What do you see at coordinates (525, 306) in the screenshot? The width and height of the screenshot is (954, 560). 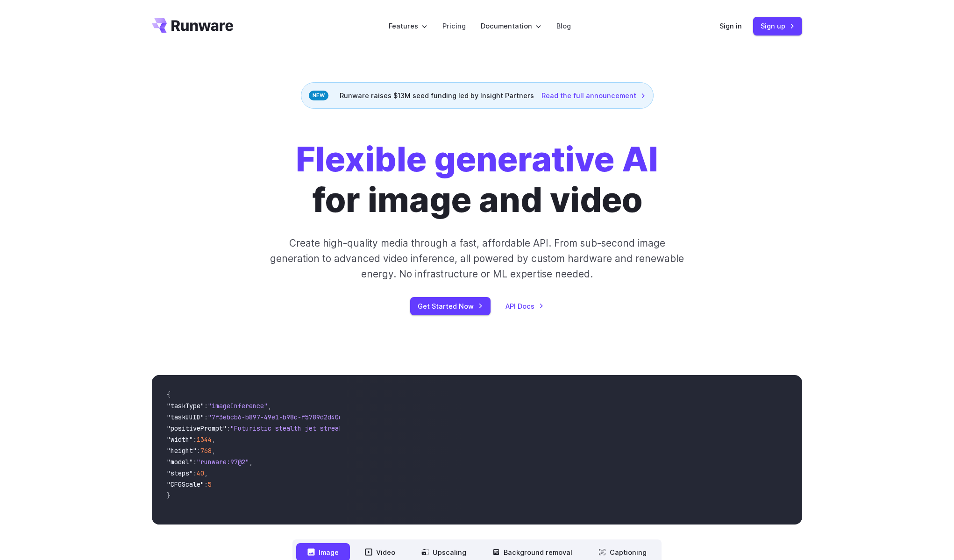 I see `a: API Docs` at bounding box center [525, 306].